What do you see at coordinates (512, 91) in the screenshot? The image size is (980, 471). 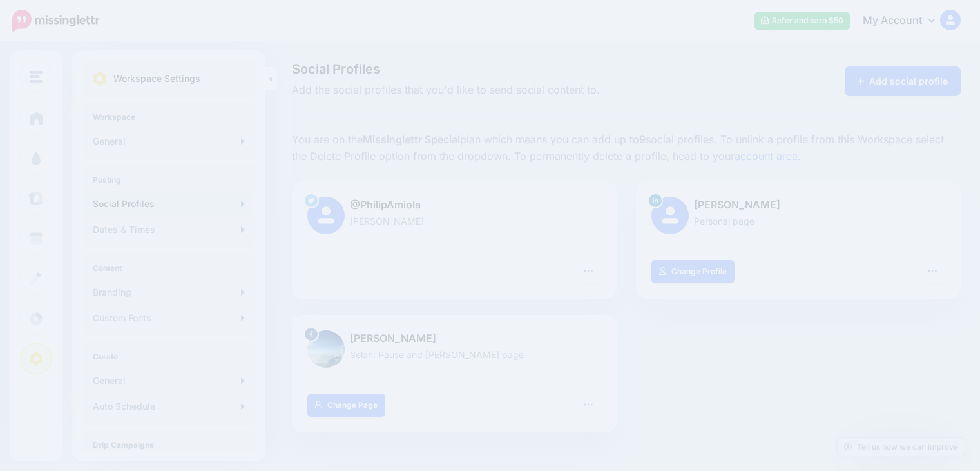 I see `span: Add the social profiles that you'd like to send social content to.` at bounding box center [512, 91].